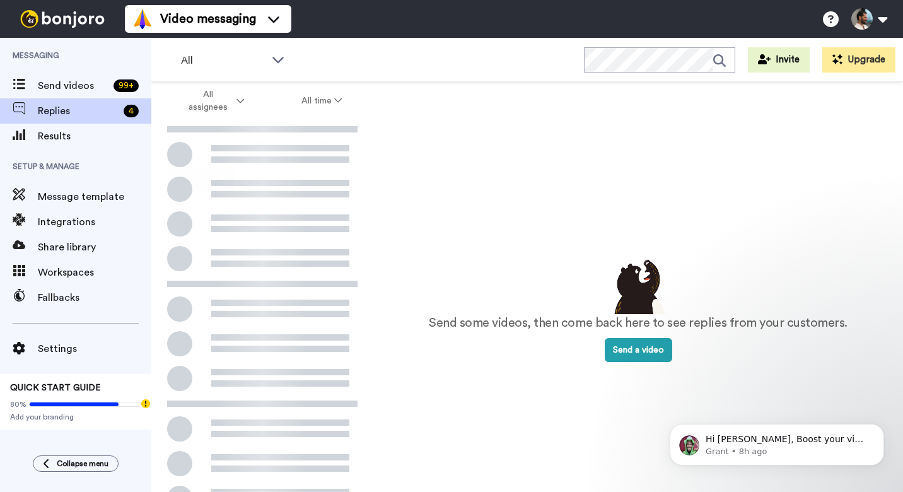 The width and height of the screenshot is (903, 492). Describe the element at coordinates (38, 48) in the screenshot. I see `img: Profile image for Grant` at that location.